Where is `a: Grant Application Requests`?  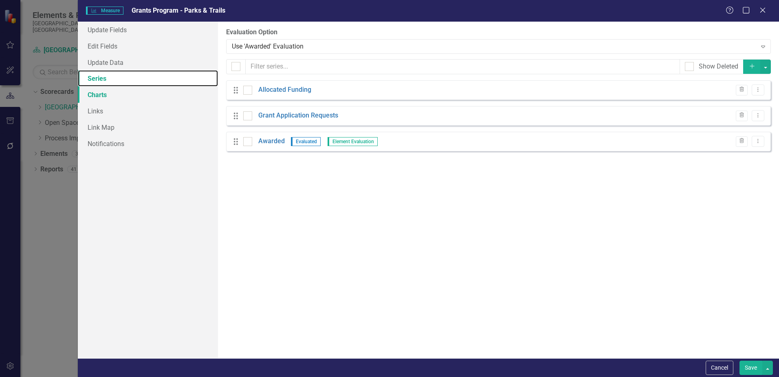
a: Grant Application Requests is located at coordinates (298, 115).